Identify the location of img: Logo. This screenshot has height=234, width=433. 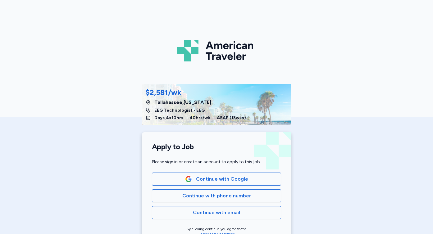
(217, 51).